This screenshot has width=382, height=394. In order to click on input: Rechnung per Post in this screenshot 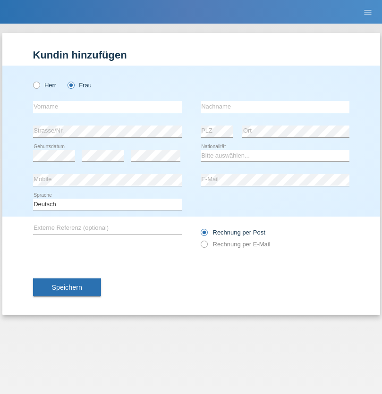, I will do `click(203, 235)`.